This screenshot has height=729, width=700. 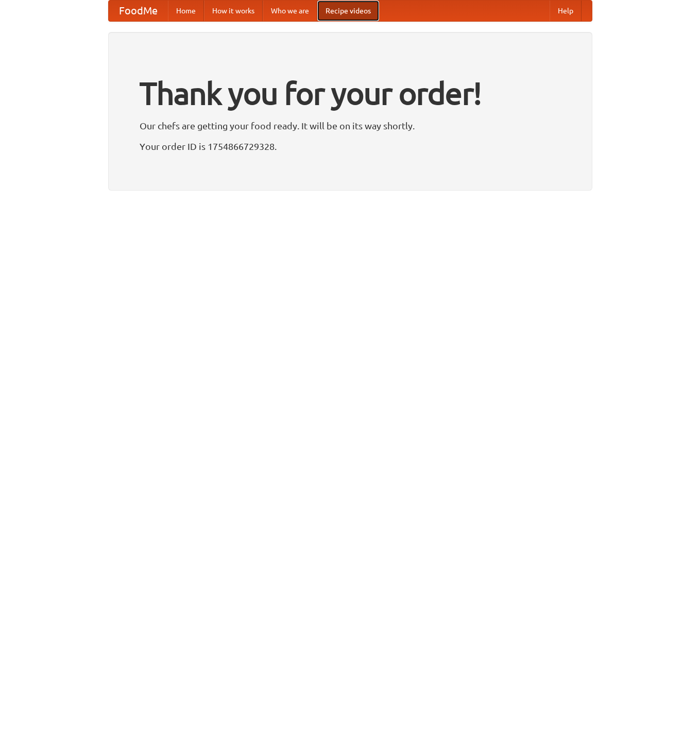 I want to click on a: Help, so click(x=565, y=11).